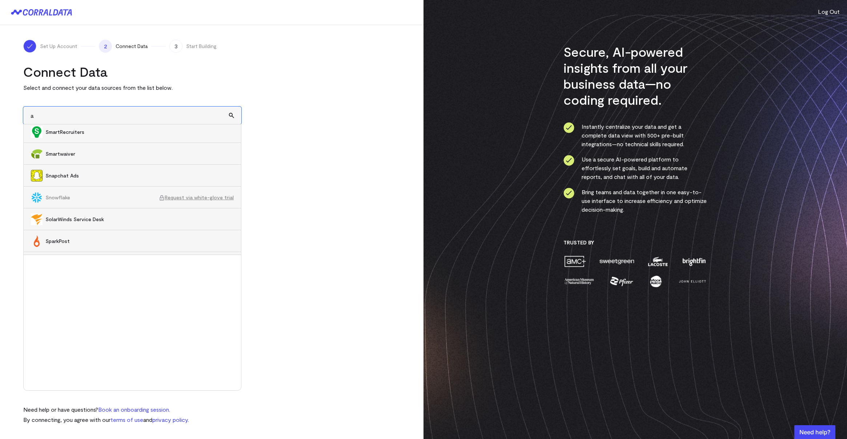  I want to click on h3: Secure, AI-powered insights from all your business data—no coding required., so click(635, 76).